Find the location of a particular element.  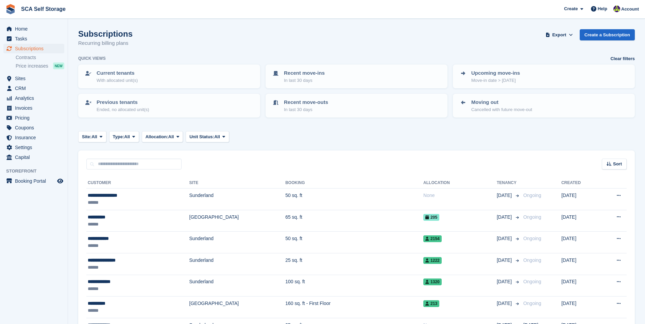

span: Help is located at coordinates (602, 9).